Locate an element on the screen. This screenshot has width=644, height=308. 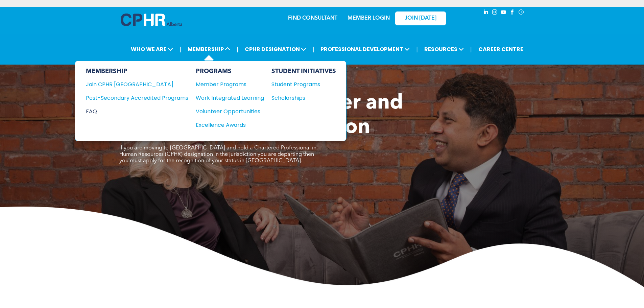
div: Scholarships is located at coordinates (300, 98).